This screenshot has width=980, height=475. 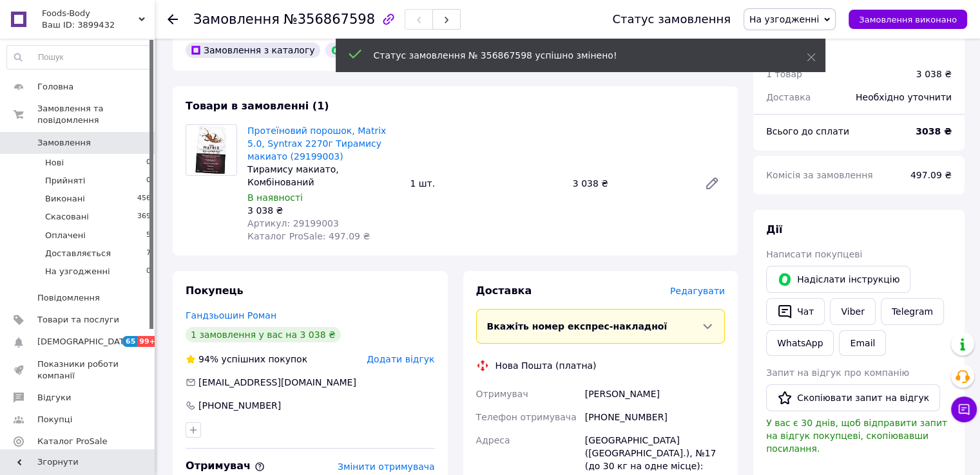 What do you see at coordinates (78, 320) in the screenshot?
I see `span: Товари та послуги` at bounding box center [78, 320].